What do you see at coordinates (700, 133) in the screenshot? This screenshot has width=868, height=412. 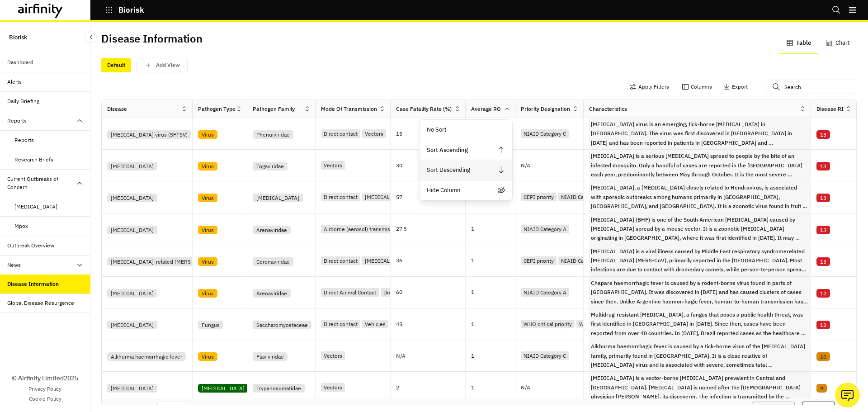 I see `span: Severe fever with thrombocytopenia syndrome virus is an emerging, tick-borne infectious disease i...` at bounding box center [700, 133].